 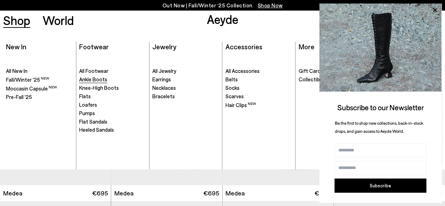 What do you see at coordinates (380, 47) in the screenshot?
I see `img: 2a6287a1333c9a56320fd6e7b3c4a9a9.jpg` at bounding box center [380, 47].